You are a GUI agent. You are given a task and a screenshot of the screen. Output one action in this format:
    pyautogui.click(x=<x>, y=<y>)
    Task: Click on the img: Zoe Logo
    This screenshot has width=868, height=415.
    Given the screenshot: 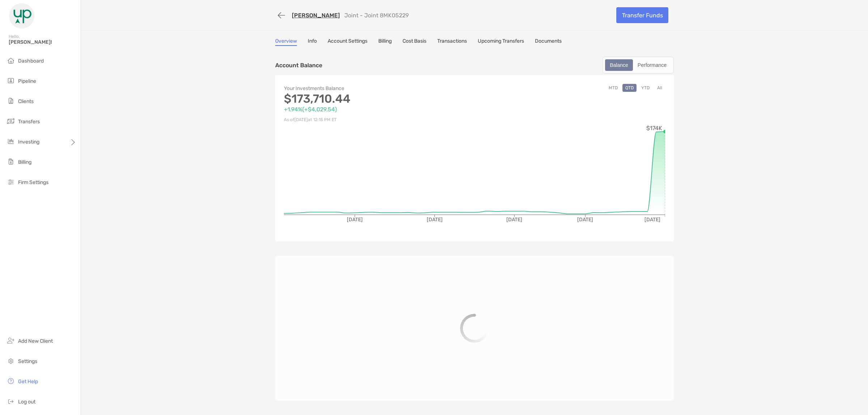 What is the action you would take?
    pyautogui.click(x=22, y=16)
    